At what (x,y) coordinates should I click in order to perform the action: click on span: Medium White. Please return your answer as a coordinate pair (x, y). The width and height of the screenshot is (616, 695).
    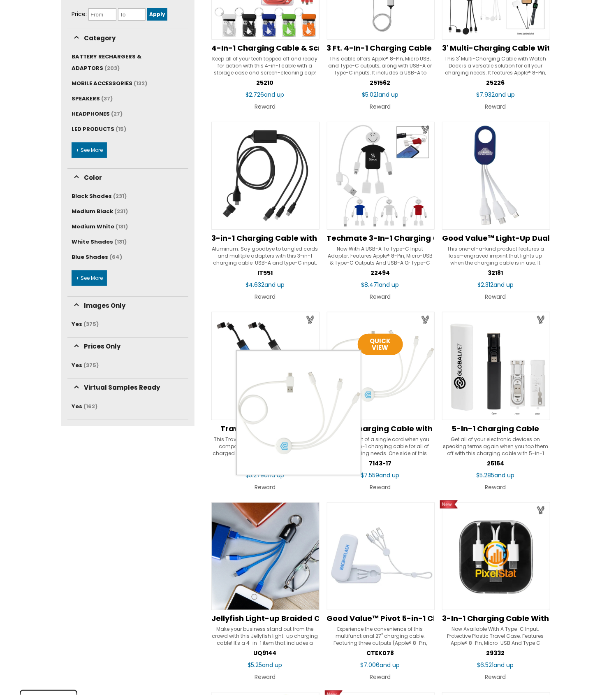
    Looking at the image, I should click on (93, 226).